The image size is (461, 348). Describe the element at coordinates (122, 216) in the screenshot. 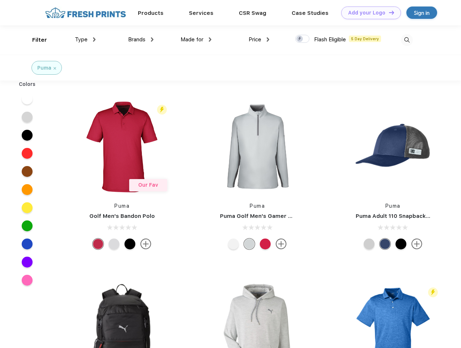

I see `a: Golf Men's Bandon Polo` at that location.